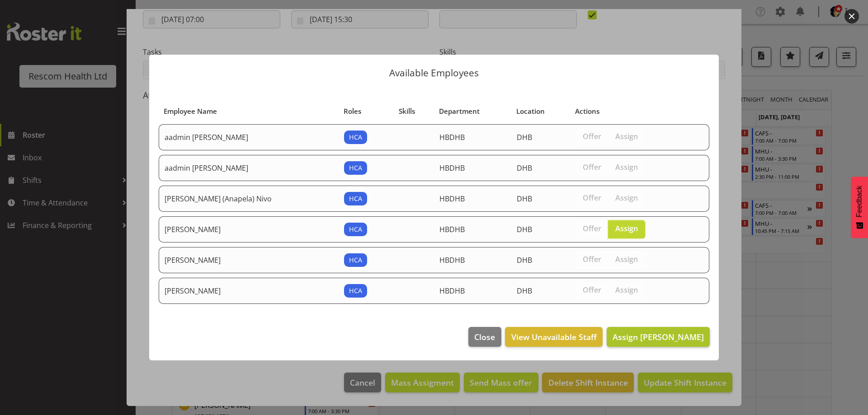 This screenshot has width=868, height=415. Describe the element at coordinates (860, 208) in the screenshot. I see `button: Feedback - Show survey` at that location.